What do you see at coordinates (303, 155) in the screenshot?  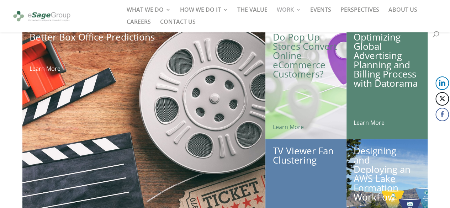 I see `a: TV Viewer Fan Clustering` at bounding box center [303, 155].